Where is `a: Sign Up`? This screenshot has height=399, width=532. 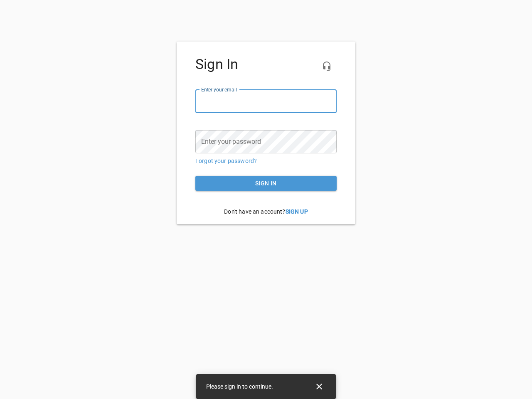 a: Sign Up is located at coordinates (297, 211).